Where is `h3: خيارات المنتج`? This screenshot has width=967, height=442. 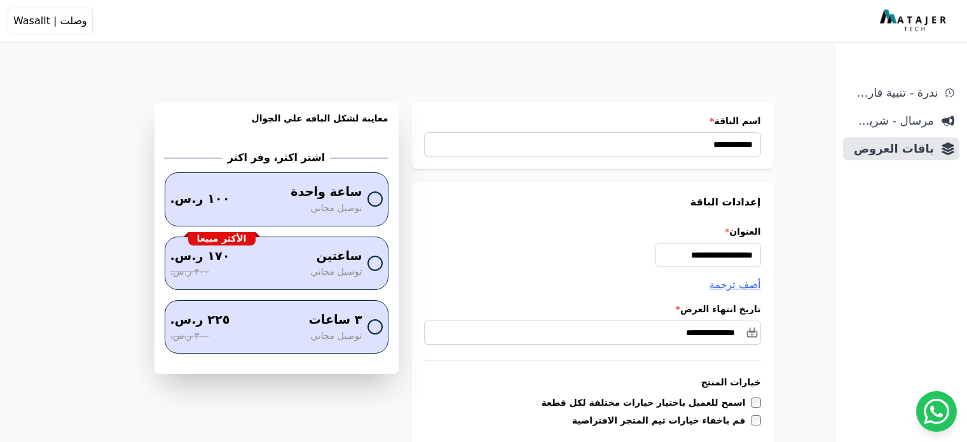 h3: خيارات المنتج is located at coordinates (592, 382).